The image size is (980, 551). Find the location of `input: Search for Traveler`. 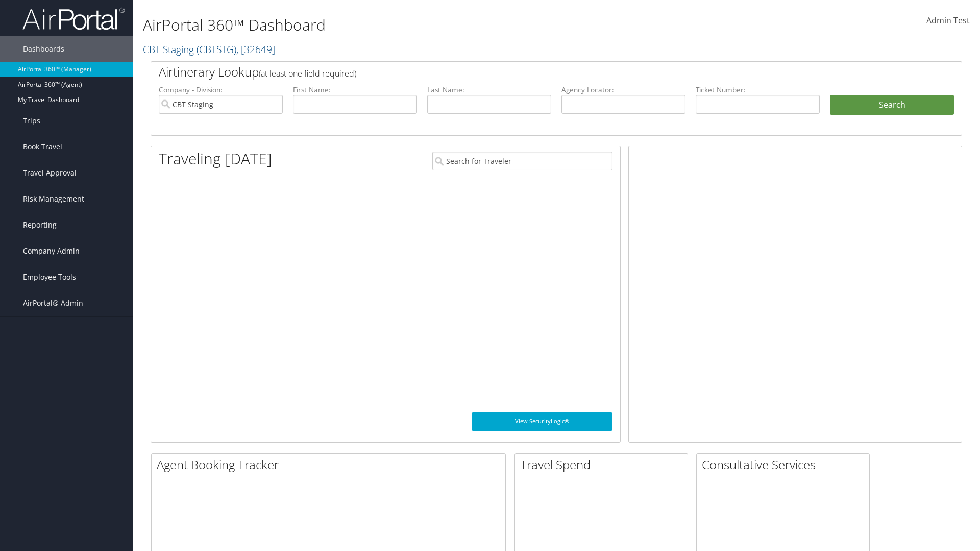

input: Search for Traveler is located at coordinates (522, 161).